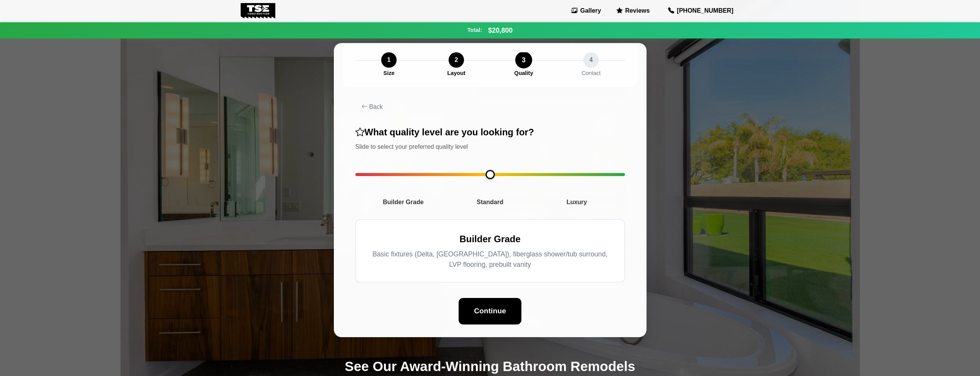  What do you see at coordinates (389, 74) in the screenshot?
I see `div: Size` at bounding box center [389, 74].